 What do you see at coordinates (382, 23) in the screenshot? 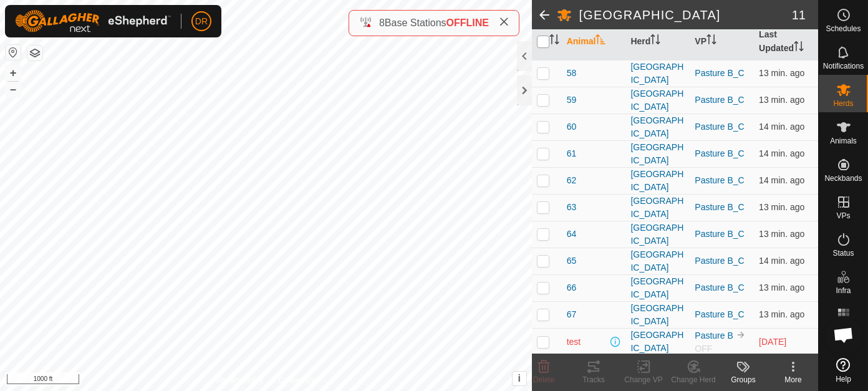
I see `span: 8` at bounding box center [382, 23].